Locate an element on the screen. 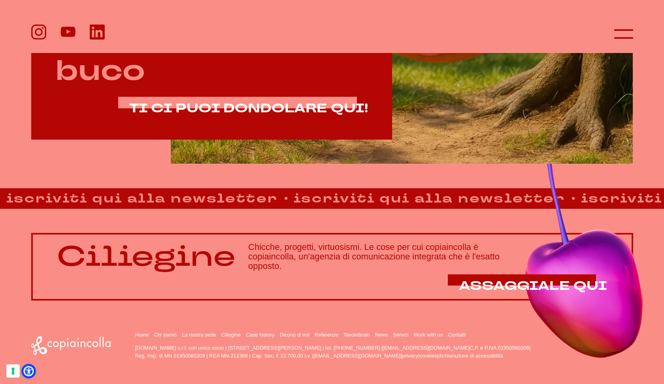 The width and height of the screenshot is (664, 384). a: Work with us is located at coordinates (428, 334).